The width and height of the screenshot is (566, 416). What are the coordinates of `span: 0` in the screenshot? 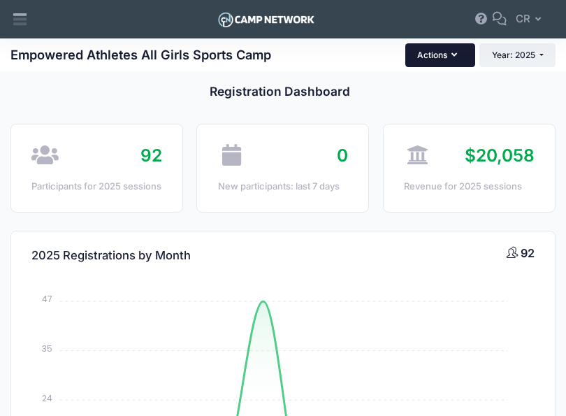 It's located at (342, 155).